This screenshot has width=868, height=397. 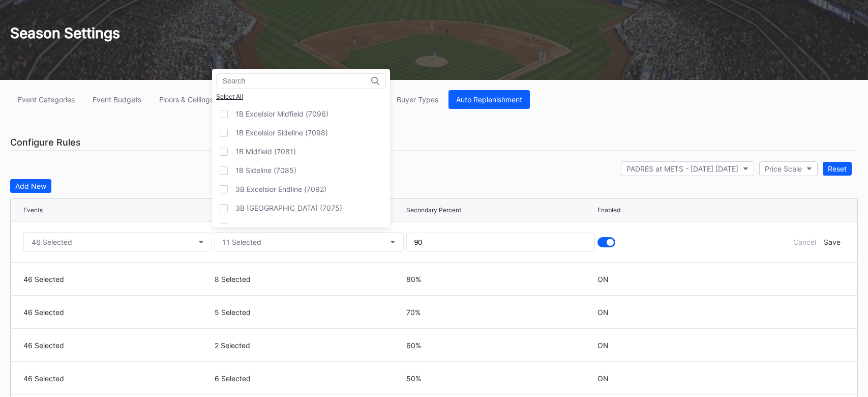 I want to click on div: 3B Excelsior Endline (7092), so click(x=280, y=189).